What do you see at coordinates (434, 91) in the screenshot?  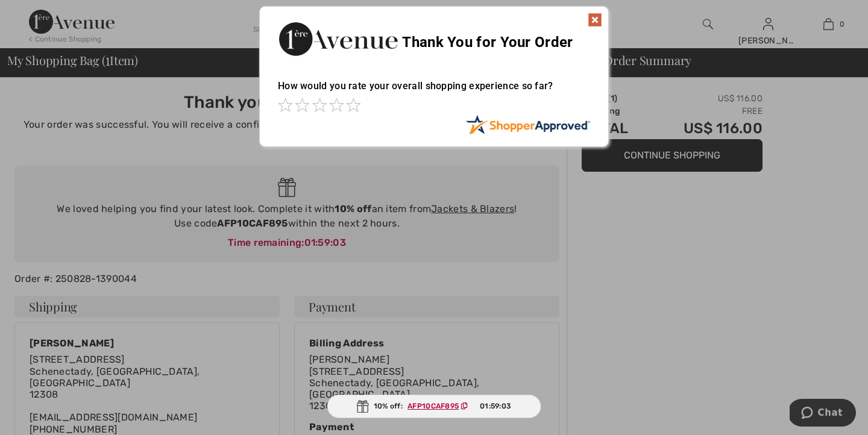 I see `div: How would you rate your overall shopping experience so far?` at bounding box center [434, 91].